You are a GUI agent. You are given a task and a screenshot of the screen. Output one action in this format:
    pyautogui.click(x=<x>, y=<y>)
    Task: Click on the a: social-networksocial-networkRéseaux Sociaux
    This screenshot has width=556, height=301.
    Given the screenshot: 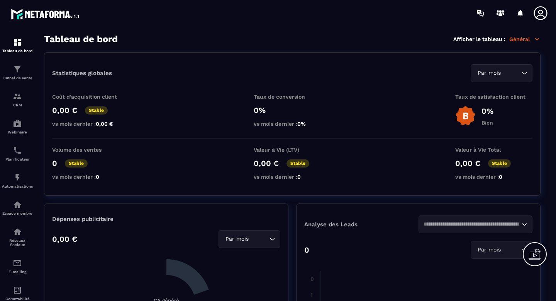 What is the action you would take?
    pyautogui.click(x=17, y=236)
    